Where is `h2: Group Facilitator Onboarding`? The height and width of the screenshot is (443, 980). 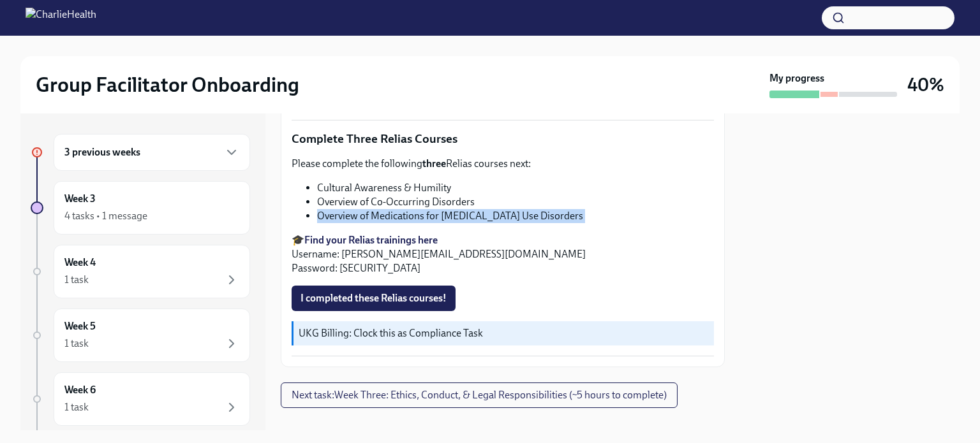 h2: Group Facilitator Onboarding is located at coordinates (167, 85).